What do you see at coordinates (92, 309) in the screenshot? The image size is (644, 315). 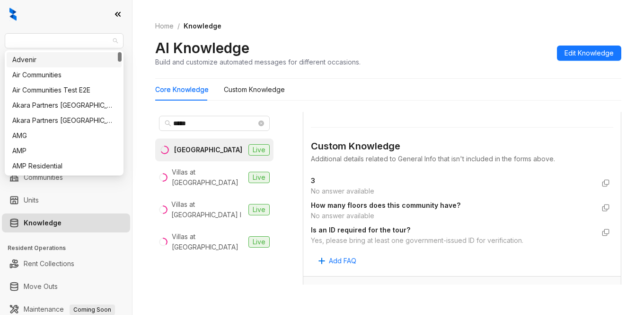 I see `span: Coming Soon` at bounding box center [92, 309].